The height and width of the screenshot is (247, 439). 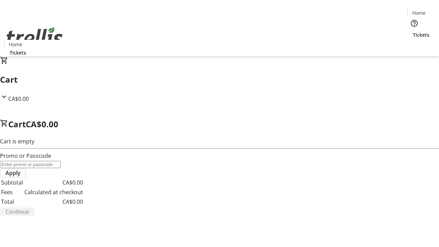 I want to click on button: Help, so click(x=415, y=23).